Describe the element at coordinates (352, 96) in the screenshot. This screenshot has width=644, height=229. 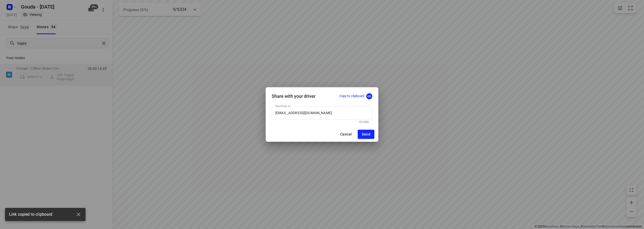
I see `p: Copy to clipboard` at that location.